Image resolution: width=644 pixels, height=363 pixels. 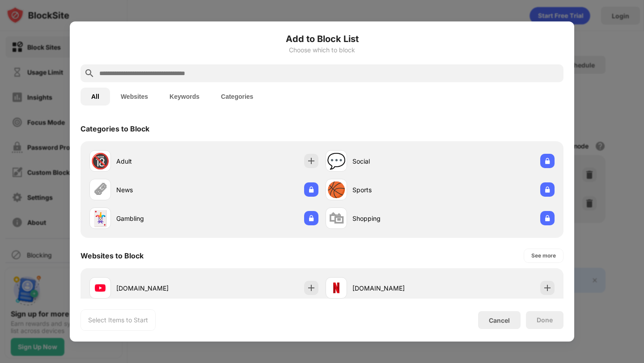 What do you see at coordinates (184, 97) in the screenshot?
I see `button: Keywords` at bounding box center [184, 97].